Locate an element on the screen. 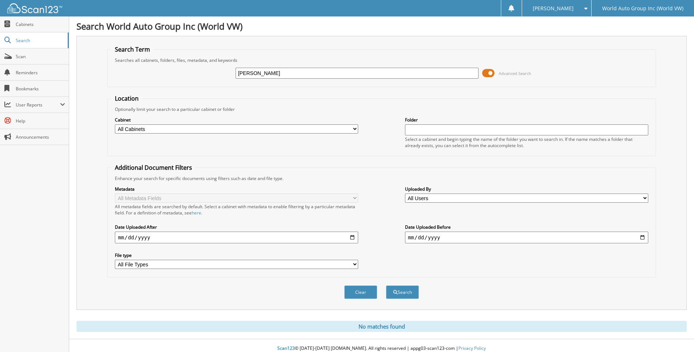  a: Privacy Policy is located at coordinates (472, 348).